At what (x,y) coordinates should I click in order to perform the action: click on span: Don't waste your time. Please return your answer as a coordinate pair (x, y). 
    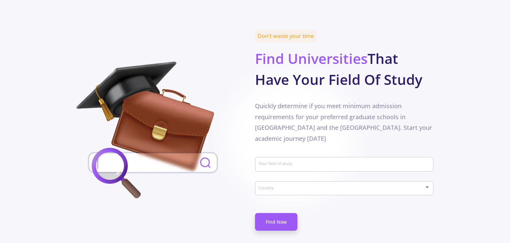
    Looking at the image, I should click on (285, 36).